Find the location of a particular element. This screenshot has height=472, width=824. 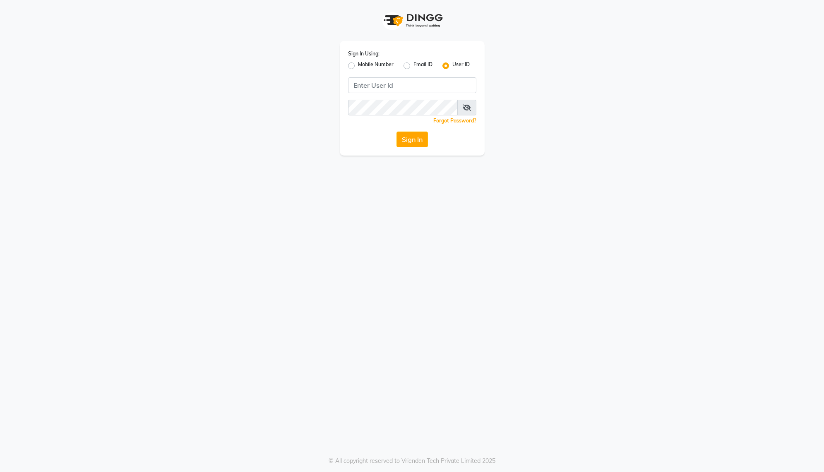

label: Mobile Number is located at coordinates (376, 66).